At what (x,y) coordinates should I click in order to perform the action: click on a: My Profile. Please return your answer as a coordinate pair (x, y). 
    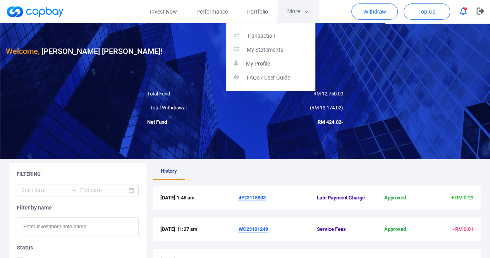
    Looking at the image, I should click on (271, 64).